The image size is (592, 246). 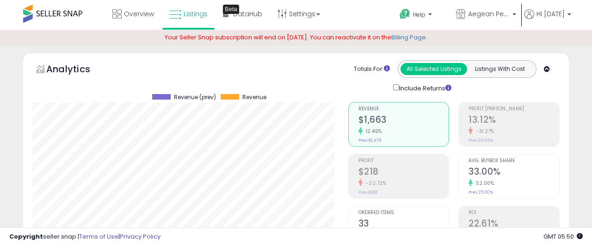 I want to click on h2: 22.61%, so click(x=514, y=224).